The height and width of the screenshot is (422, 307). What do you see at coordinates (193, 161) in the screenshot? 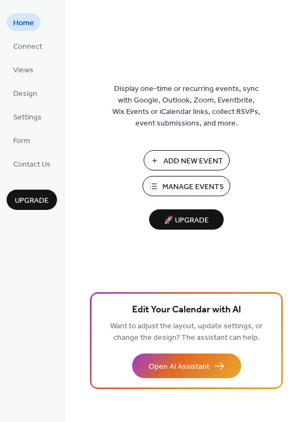
I see `span: Add New Event` at bounding box center [193, 161].